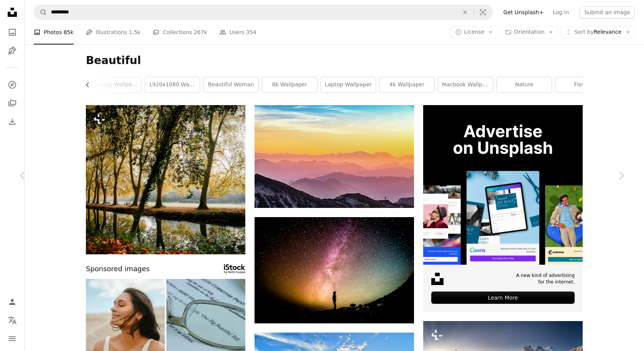 This screenshot has height=351, width=644. I want to click on div: Learn More, so click(503, 298).